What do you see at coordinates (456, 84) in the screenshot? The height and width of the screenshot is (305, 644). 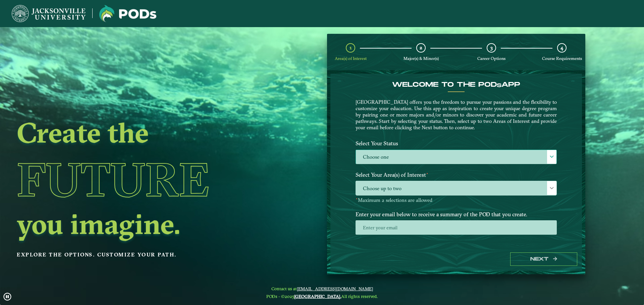 I see `h4: Welcome to the POD app` at bounding box center [456, 84].